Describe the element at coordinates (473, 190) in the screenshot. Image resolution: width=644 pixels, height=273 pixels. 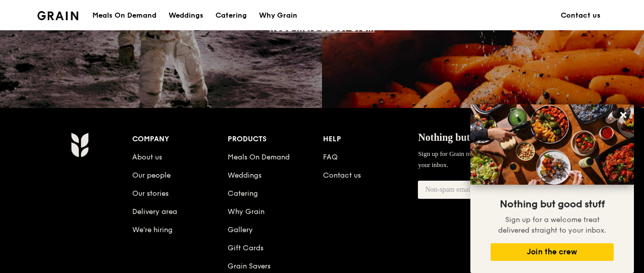
I see `input: Non-spam email address` at that location.